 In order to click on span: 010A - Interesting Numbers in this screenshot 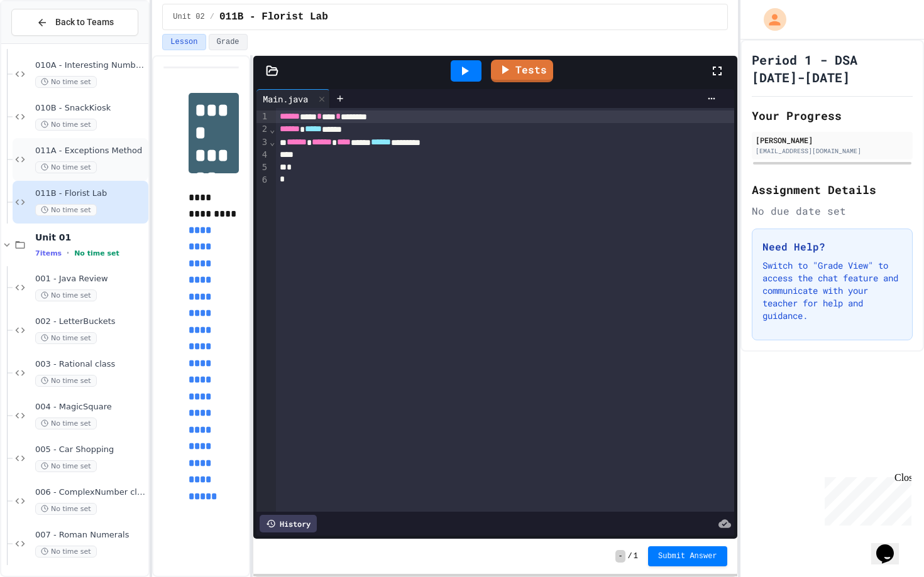, I will do `click(91, 65)`.